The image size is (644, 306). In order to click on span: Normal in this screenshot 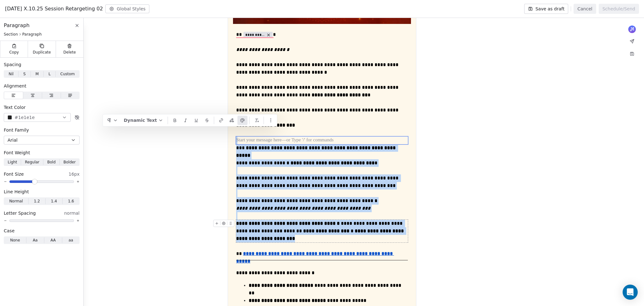, I will do `click(16, 201)`.